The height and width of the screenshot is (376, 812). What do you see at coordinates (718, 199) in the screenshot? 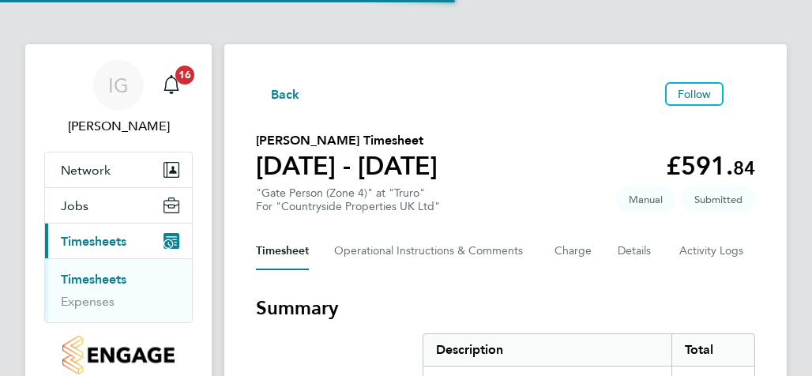
I see `span: This timesheet is Submitted.` at bounding box center [718, 199].